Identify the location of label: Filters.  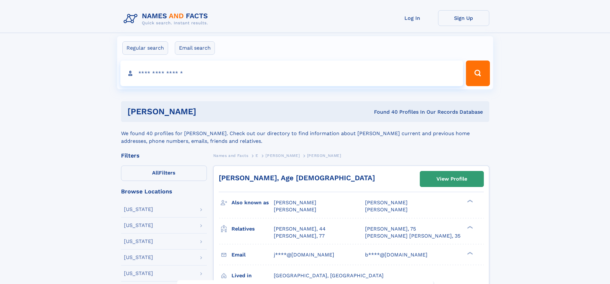
(164, 173).